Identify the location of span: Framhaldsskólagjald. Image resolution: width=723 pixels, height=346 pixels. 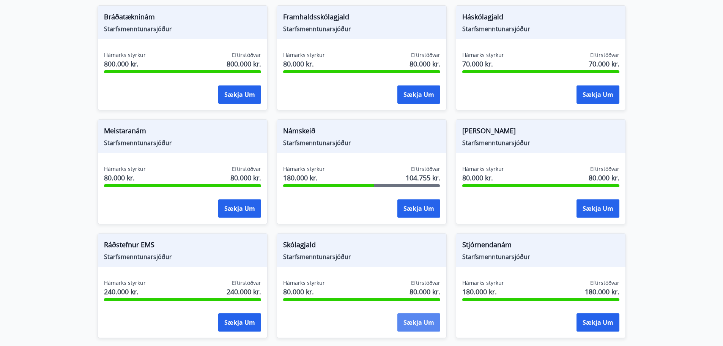
(362, 18).